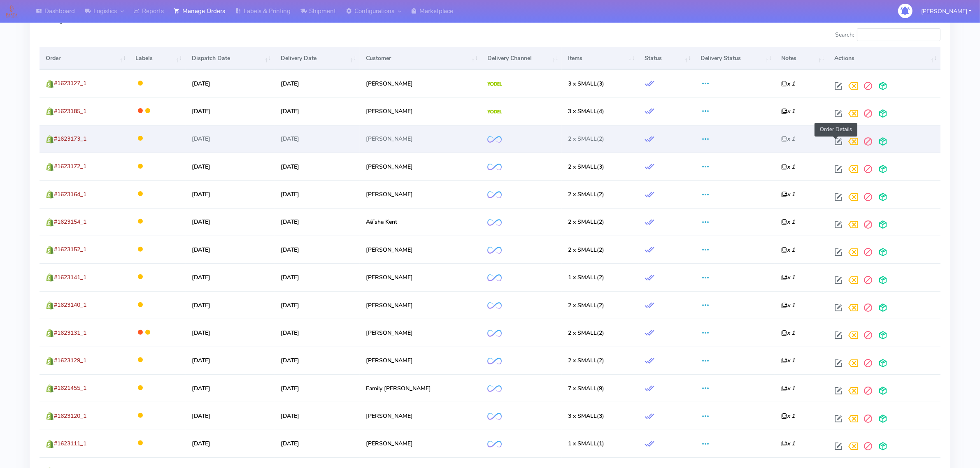 Image resolution: width=980 pixels, height=468 pixels. What do you see at coordinates (70, 111) in the screenshot?
I see `span: #1623185_1` at bounding box center [70, 111].